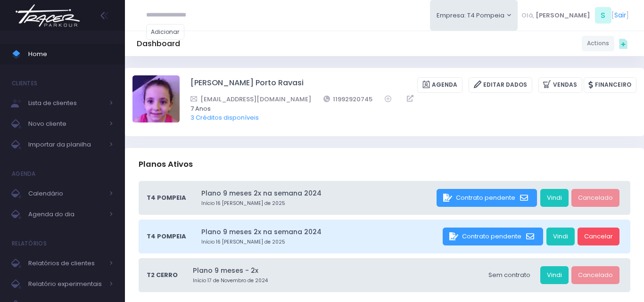  I want to click on span: Relatório experimentais, so click(66, 284).